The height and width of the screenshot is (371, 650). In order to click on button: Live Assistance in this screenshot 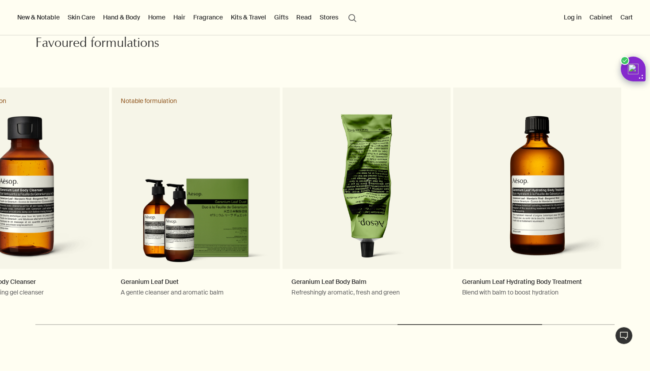, I will do `click(623, 335)`.